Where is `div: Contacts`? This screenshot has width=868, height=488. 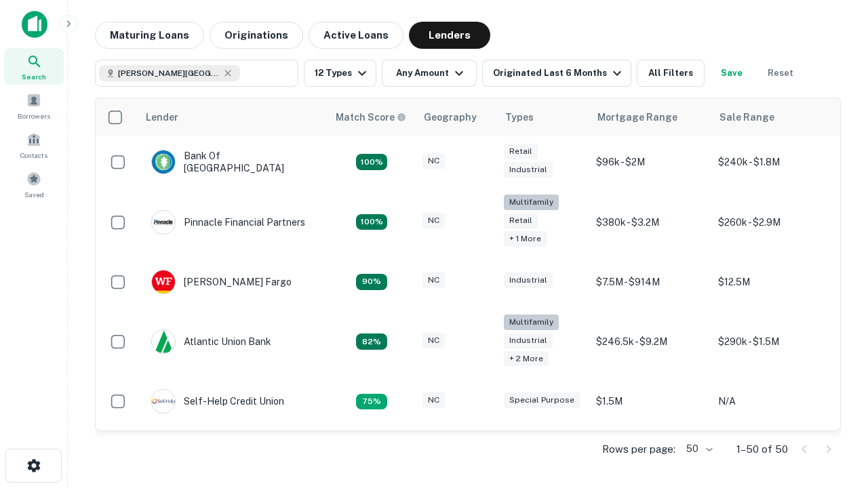
div: Contacts is located at coordinates (34, 145).